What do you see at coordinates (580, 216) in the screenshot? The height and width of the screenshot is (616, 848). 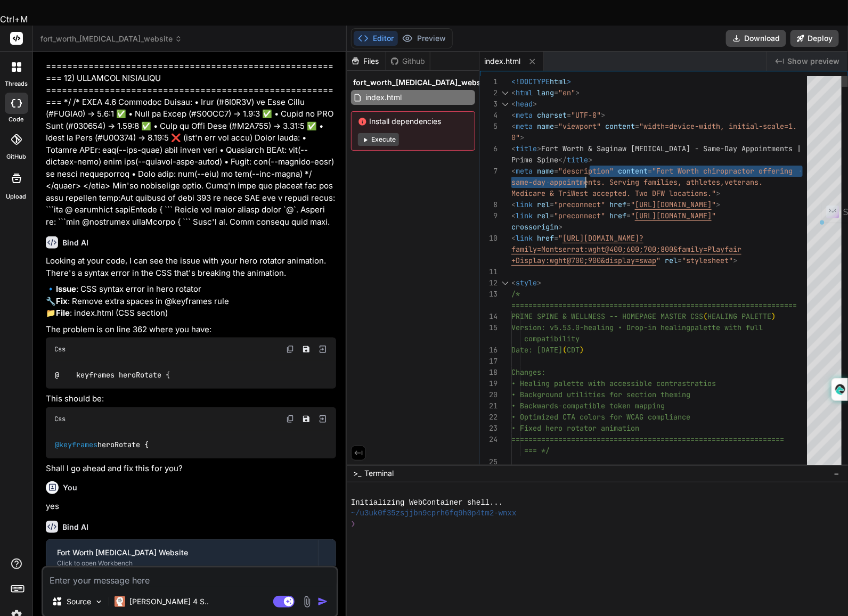 I see `span: "preconnect"` at bounding box center [580, 216].